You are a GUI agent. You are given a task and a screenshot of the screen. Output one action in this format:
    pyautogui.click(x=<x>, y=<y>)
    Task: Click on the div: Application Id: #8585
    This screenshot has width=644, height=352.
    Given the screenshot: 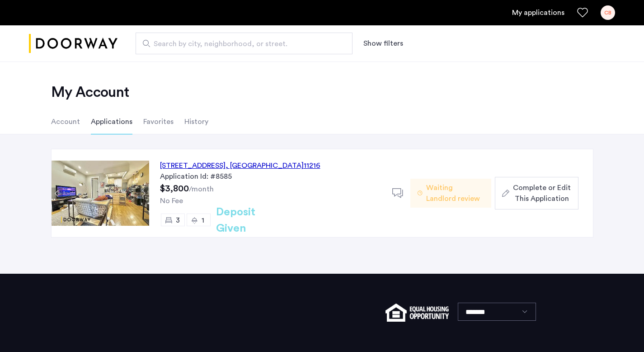 What is the action you would take?
    pyautogui.click(x=271, y=177)
    